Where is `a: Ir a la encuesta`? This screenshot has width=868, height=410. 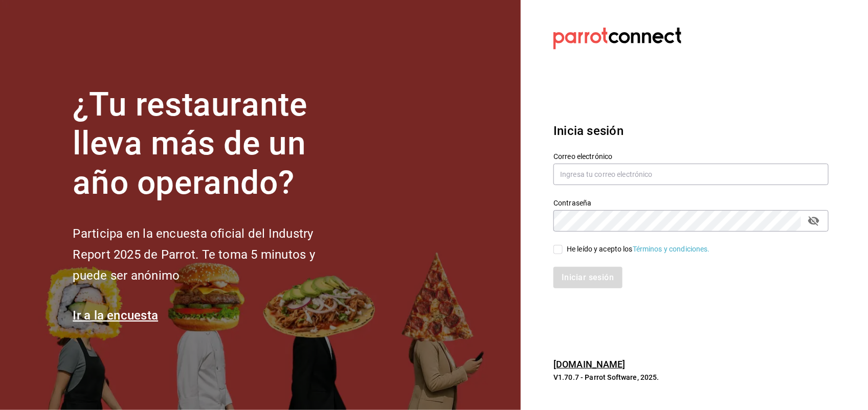 a: Ir a la encuesta is located at coordinates (115, 315).